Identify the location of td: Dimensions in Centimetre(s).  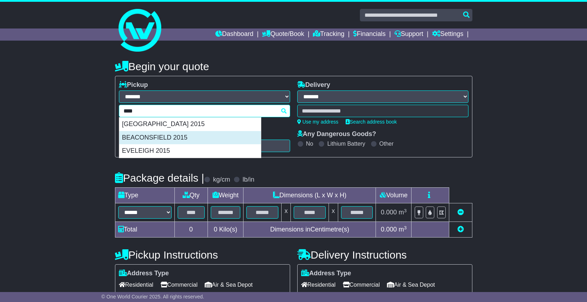
(310, 230).